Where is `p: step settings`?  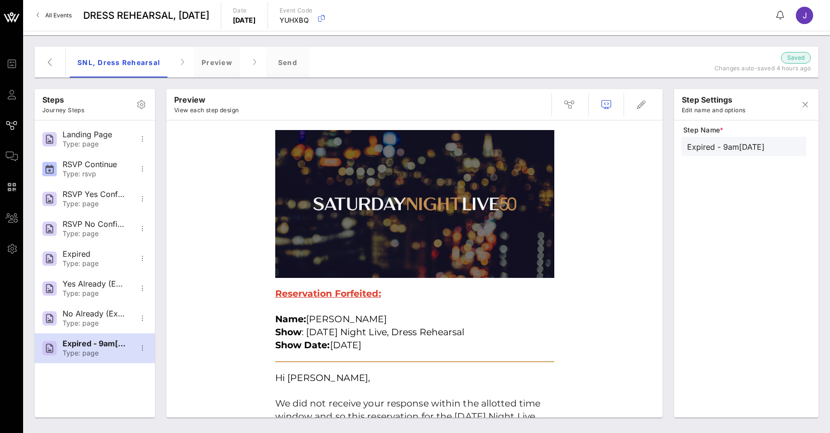 p: step settings is located at coordinates (714, 100).